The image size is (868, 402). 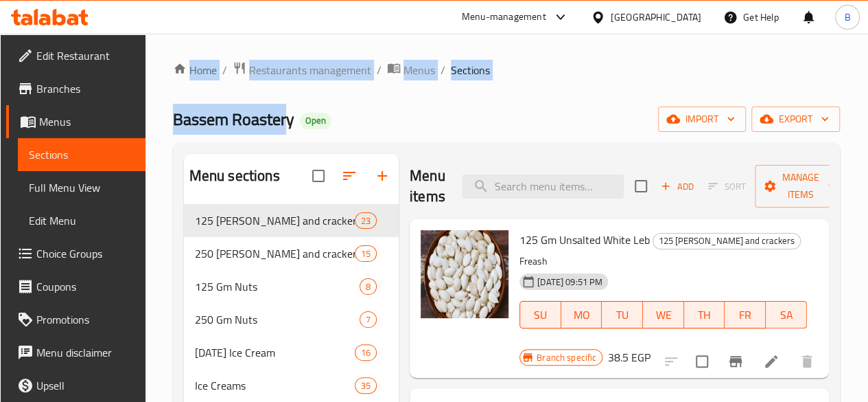 I want to click on button: Manage items, so click(x=800, y=186).